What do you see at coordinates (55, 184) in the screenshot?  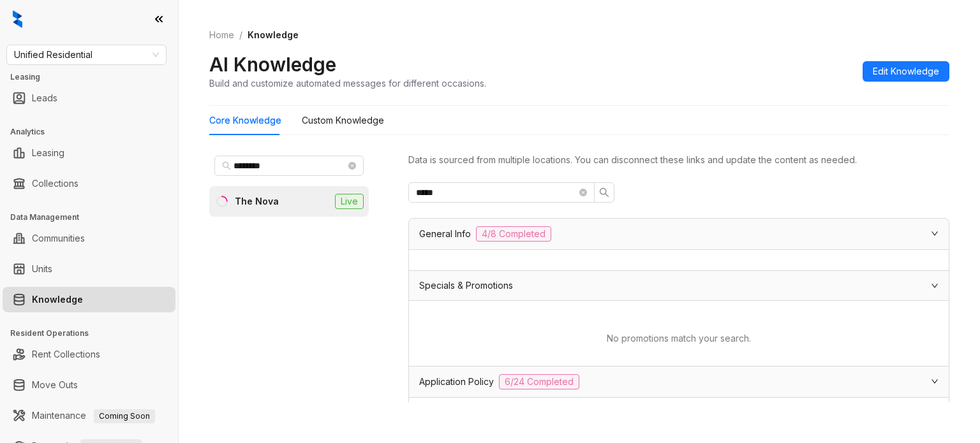 I see `a: Collections` at bounding box center [55, 184].